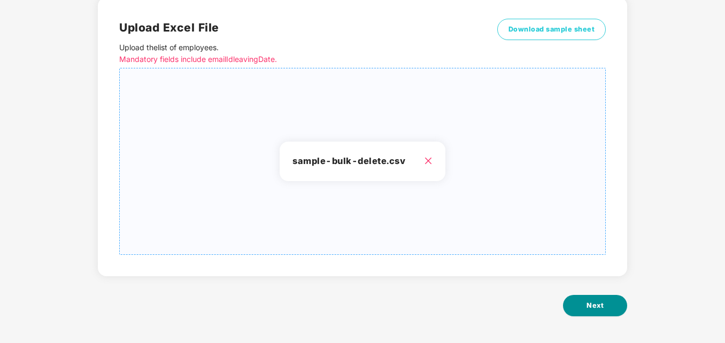 The image size is (725, 343). Describe the element at coordinates (362, 161) in the screenshot. I see `span: sample-bulk-delete.csv close` at that location.